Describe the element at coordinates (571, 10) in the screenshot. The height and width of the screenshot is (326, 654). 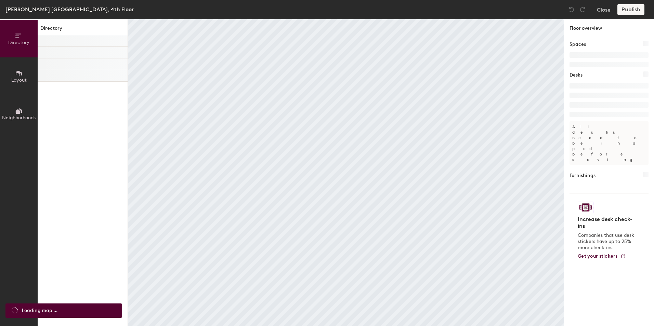
I see `img: Undo` at that location.